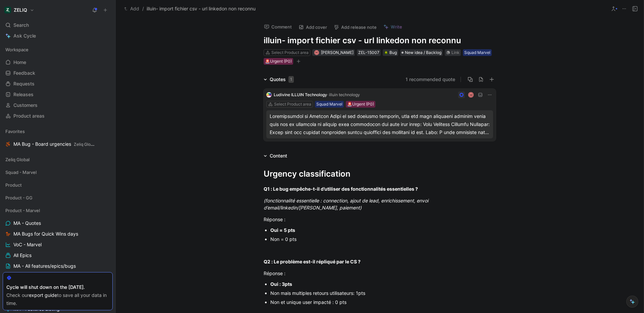 This screenshot has width=644, height=313. I want to click on button: Add release note, so click(355, 27).